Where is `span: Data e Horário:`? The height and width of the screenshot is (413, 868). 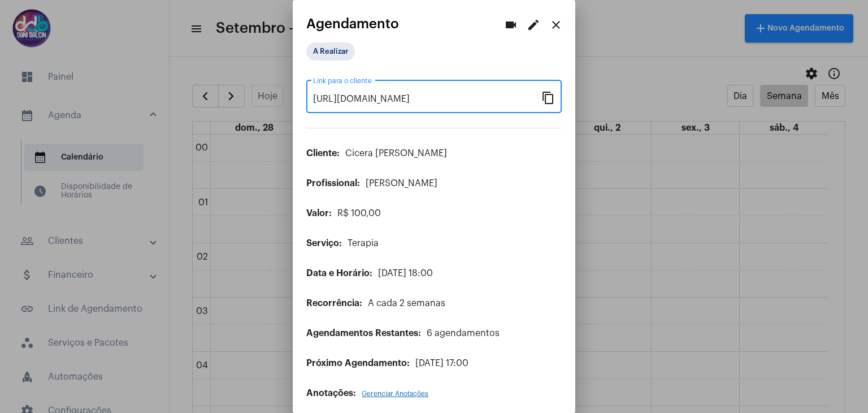 span: Data e Horário: is located at coordinates (339, 273).